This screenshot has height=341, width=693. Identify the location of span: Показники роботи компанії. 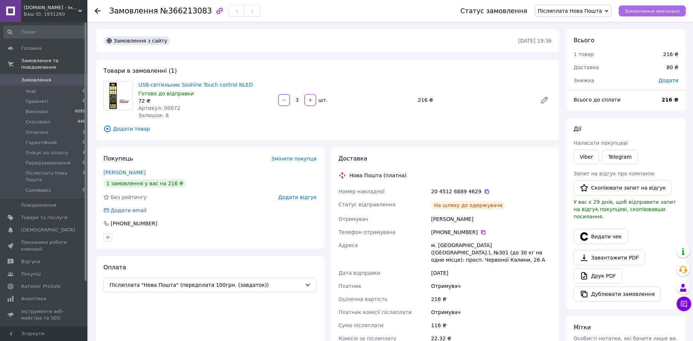
(44, 246).